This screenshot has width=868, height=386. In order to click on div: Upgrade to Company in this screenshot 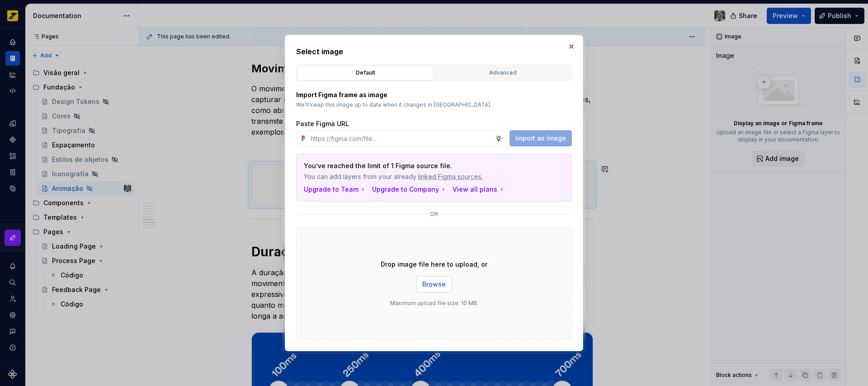, I will do `click(409, 189)`.